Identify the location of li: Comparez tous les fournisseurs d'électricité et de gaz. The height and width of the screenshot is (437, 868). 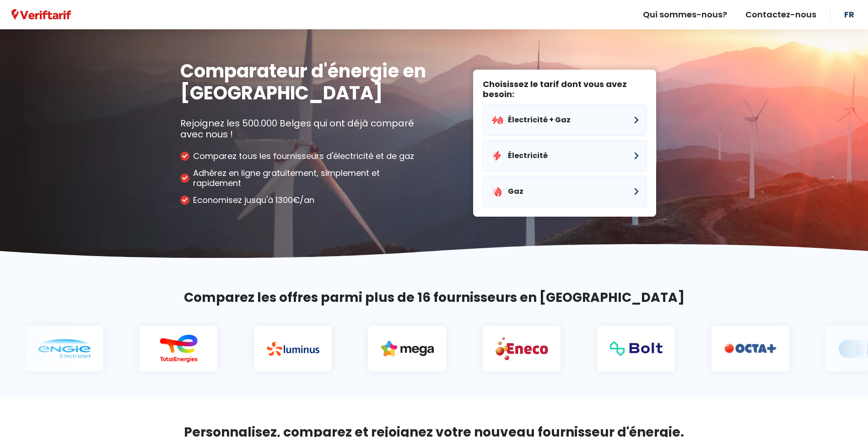
(304, 156).